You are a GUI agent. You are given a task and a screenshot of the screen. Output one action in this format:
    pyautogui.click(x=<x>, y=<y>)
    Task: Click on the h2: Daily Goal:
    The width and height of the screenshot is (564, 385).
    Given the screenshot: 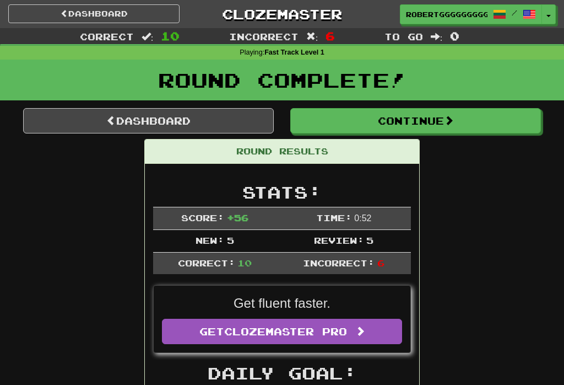 What is the action you would take?
    pyautogui.click(x=282, y=373)
    